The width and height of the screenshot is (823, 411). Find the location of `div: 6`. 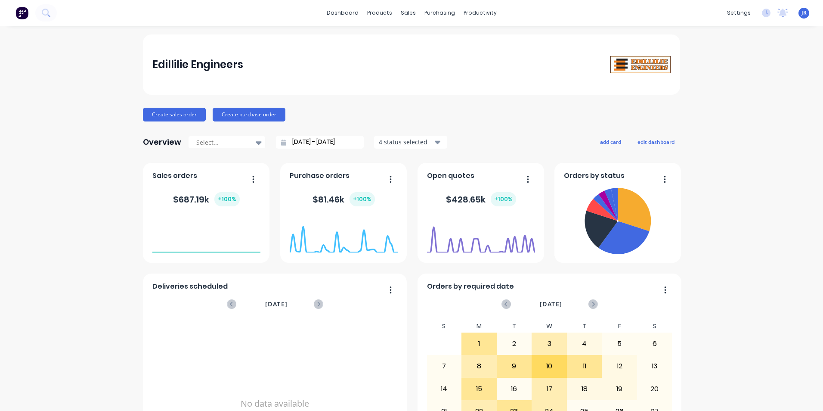

div: 6 is located at coordinates (655, 344).